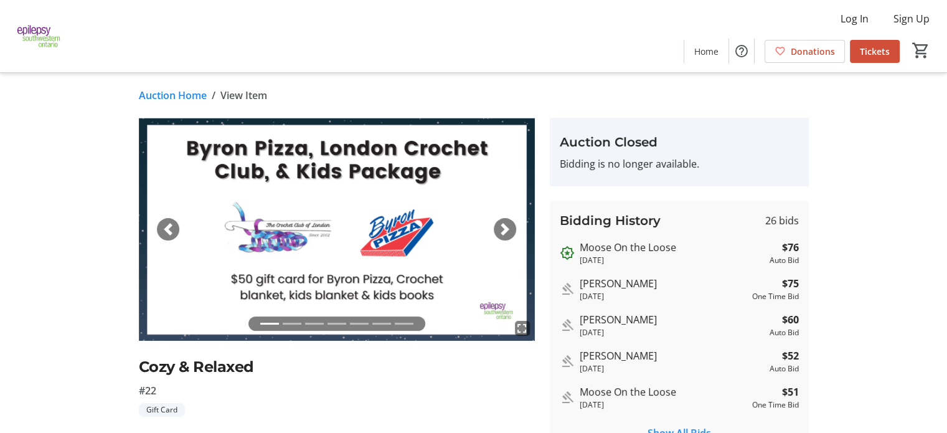 This screenshot has height=433, width=947. I want to click on img: Epilepsy Southwestern Ontario's Logo, so click(39, 36).